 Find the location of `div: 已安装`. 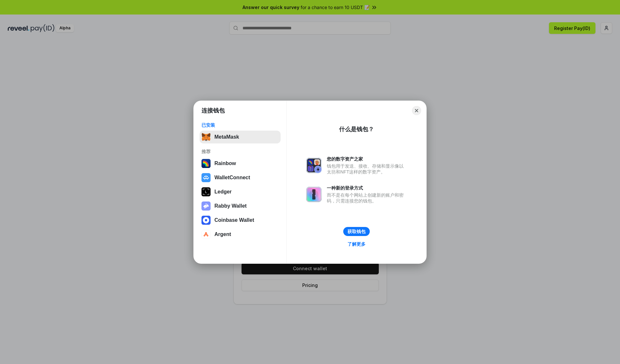

div: 已安装 is located at coordinates (240, 125).